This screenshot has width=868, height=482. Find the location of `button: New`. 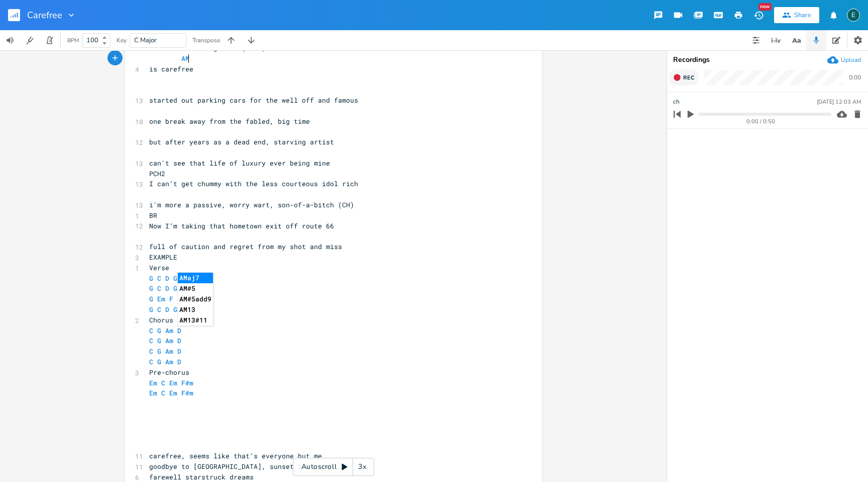

button: New is located at coordinates (759, 15).